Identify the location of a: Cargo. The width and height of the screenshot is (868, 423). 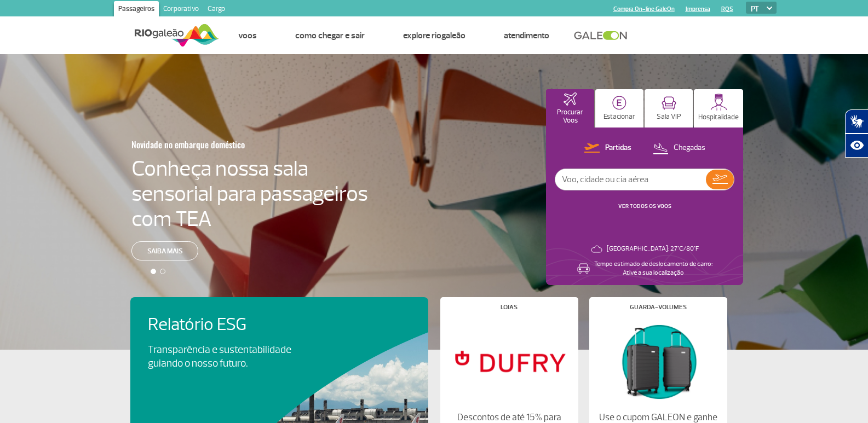
(217, 10).